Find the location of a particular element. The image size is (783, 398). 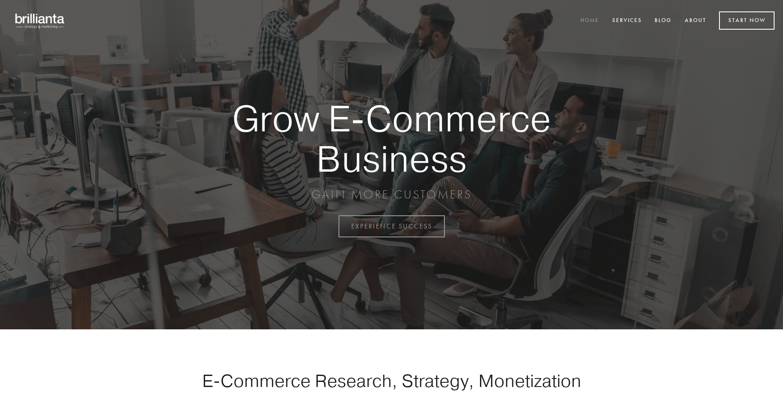

a: EXPERIENCE SUCCESS is located at coordinates (392, 226).